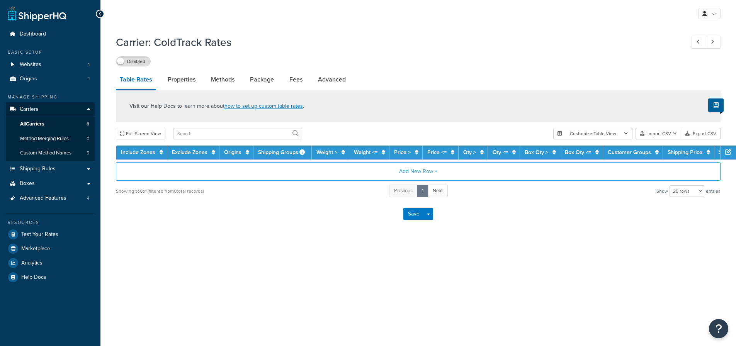 This screenshot has width=736, height=346. What do you see at coordinates (716, 105) in the screenshot?
I see `button: Show Help Docs` at bounding box center [716, 105].